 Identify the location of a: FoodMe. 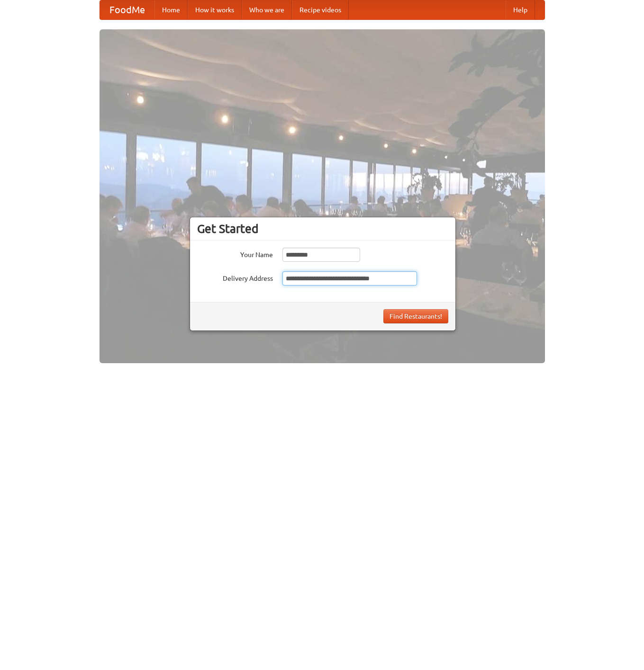
(127, 10).